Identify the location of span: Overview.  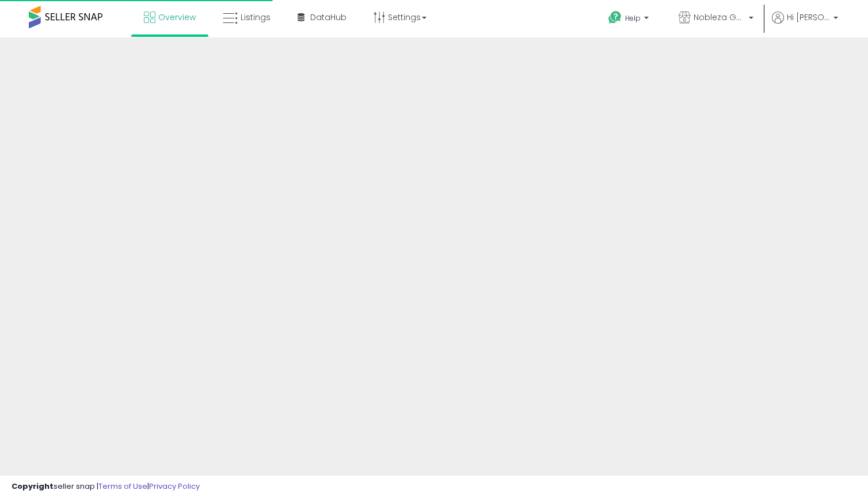
(176, 18).